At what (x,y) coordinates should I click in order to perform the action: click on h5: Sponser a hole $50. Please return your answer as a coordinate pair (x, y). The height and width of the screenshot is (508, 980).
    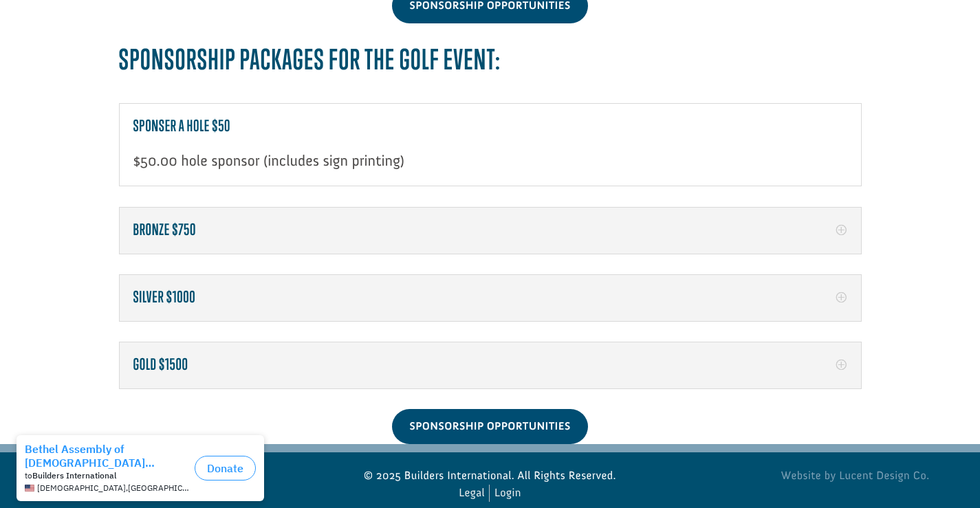
    Looking at the image, I should click on (490, 126).